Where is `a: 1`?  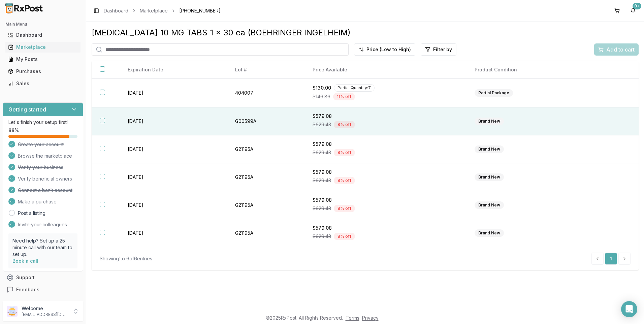 a: 1 is located at coordinates (611, 259).